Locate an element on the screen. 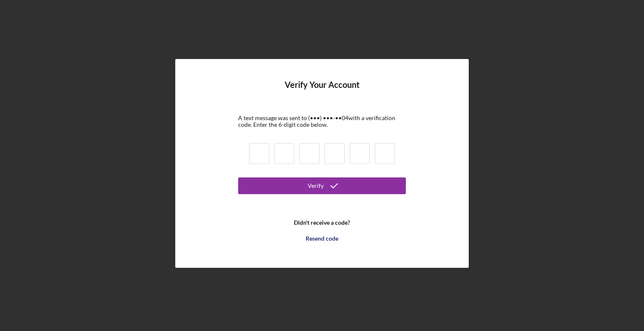 The height and width of the screenshot is (331, 644). div: Verify is located at coordinates (315, 186).